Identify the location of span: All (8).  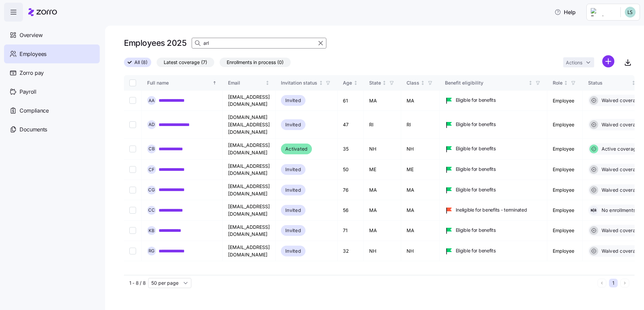
(141, 63).